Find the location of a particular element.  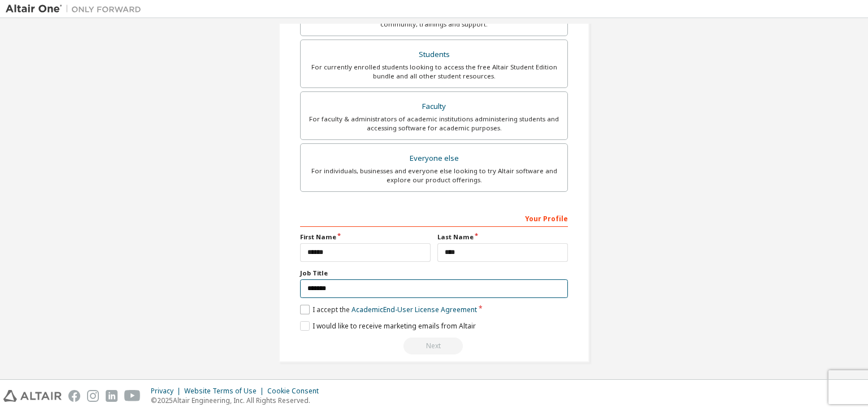

label: Last Name is located at coordinates (502, 237).